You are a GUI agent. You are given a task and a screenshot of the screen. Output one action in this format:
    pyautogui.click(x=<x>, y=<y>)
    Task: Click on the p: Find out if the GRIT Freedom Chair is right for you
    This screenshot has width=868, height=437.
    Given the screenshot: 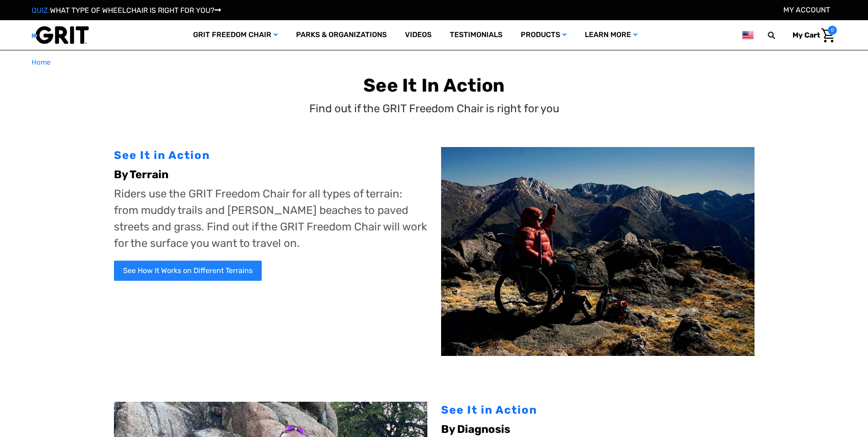 What is the action you would take?
    pyautogui.click(x=434, y=108)
    